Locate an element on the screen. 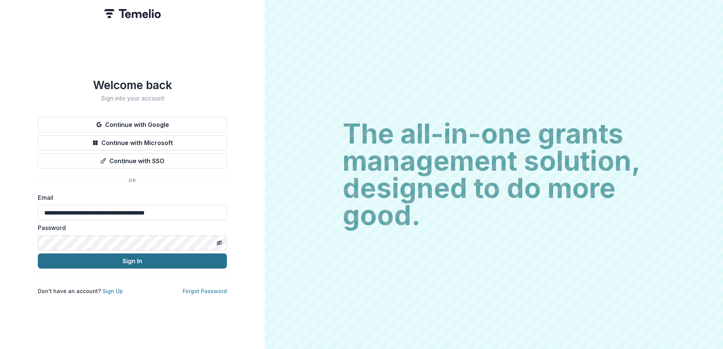  button: Sign In is located at coordinates (132, 261).